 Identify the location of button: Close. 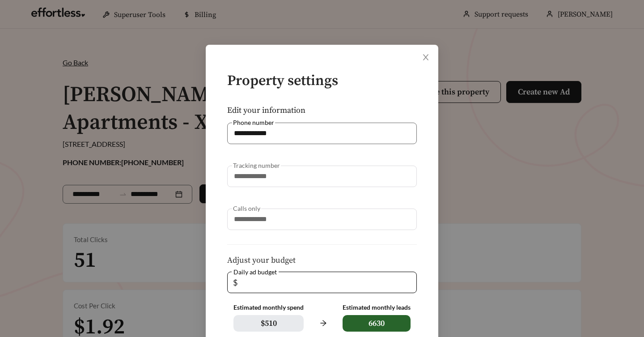
(426, 57).